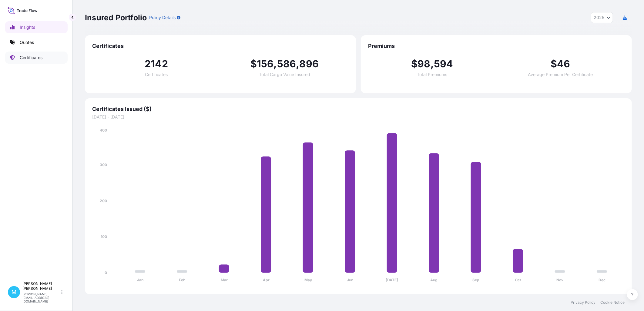 Image resolution: width=644 pixels, height=311 pixels. What do you see at coordinates (266, 280) in the screenshot?
I see `tspan: Apr` at bounding box center [266, 280].